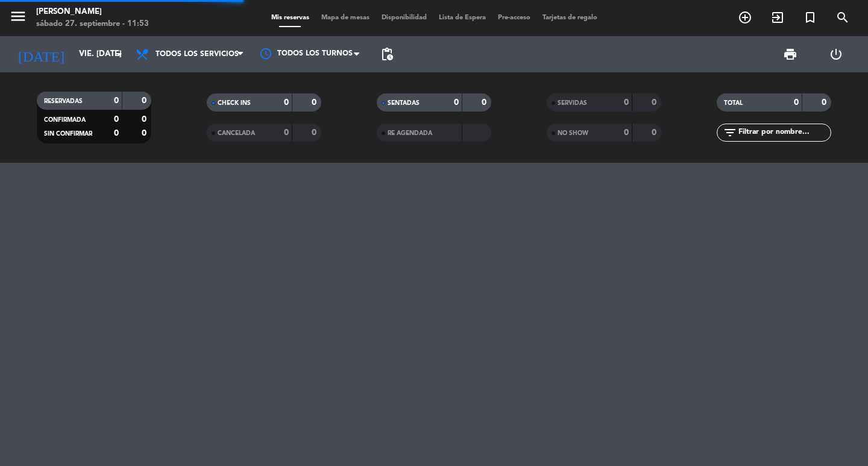  Describe the element at coordinates (65, 120) in the screenshot. I see `span: CONFIRMADA` at that location.